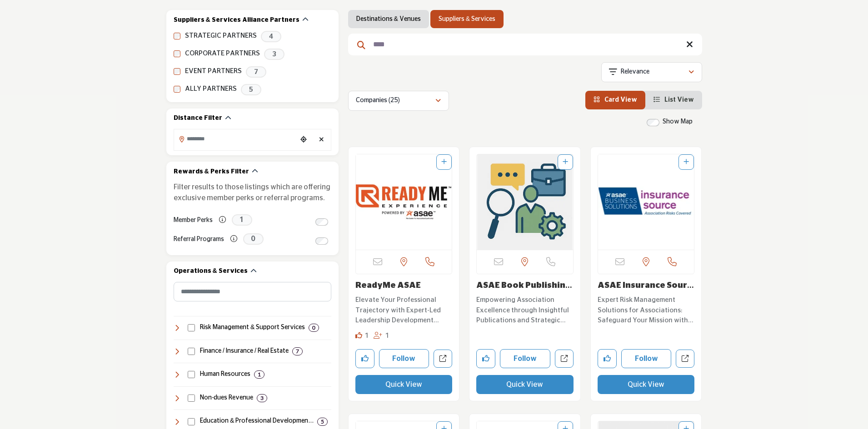 Image resolution: width=868 pixels, height=429 pixels. Describe the element at coordinates (646, 291) in the screenshot. I see `a: ASAE Insurance Sourc...` at that location.